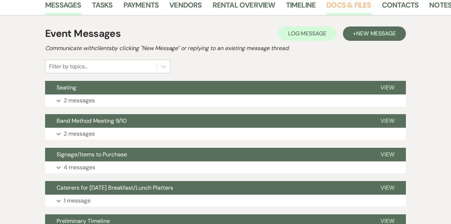 This screenshot has height=224, width=451. Describe the element at coordinates (77, 201) in the screenshot. I see `p: 1 message` at that location.